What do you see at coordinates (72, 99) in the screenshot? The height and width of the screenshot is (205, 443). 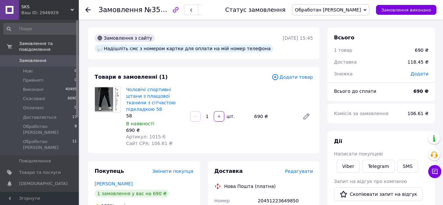 I see `span: 6090` at bounding box center [72, 99].